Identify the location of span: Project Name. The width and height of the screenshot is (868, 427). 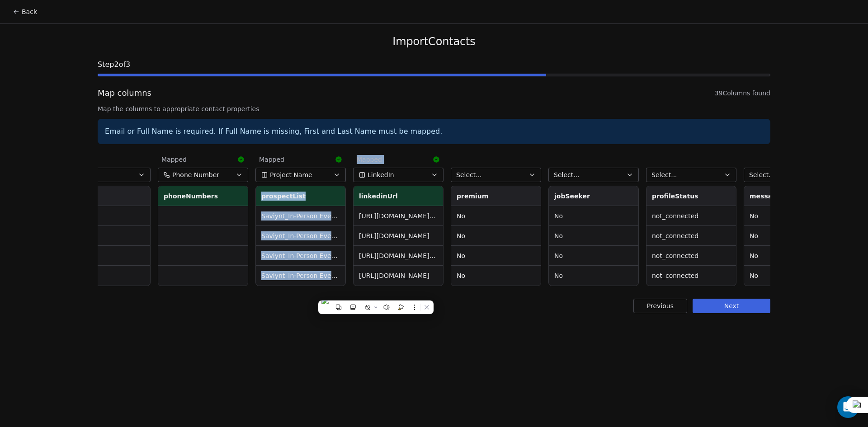
(292, 175).